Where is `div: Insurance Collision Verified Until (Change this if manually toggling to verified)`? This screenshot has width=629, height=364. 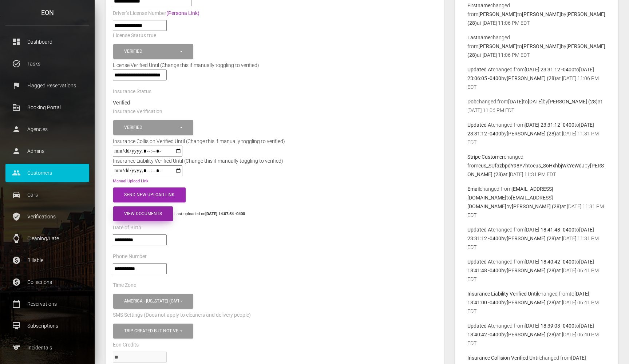 div: Insurance Collision Verified Until (Change this if manually toggling to verified) is located at coordinates (198, 141).